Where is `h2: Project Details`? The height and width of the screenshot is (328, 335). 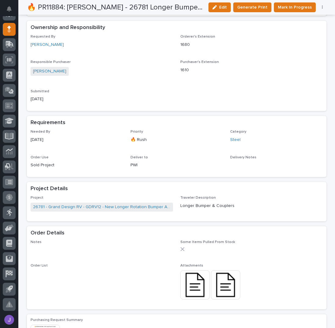
h2: Project Details is located at coordinates (49, 189).